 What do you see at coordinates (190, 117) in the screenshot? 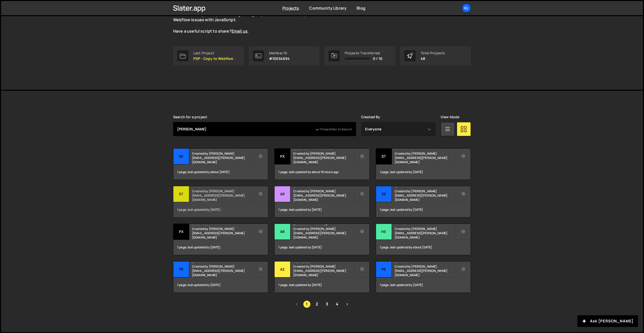
I see `label: Search for a project` at bounding box center [190, 117].